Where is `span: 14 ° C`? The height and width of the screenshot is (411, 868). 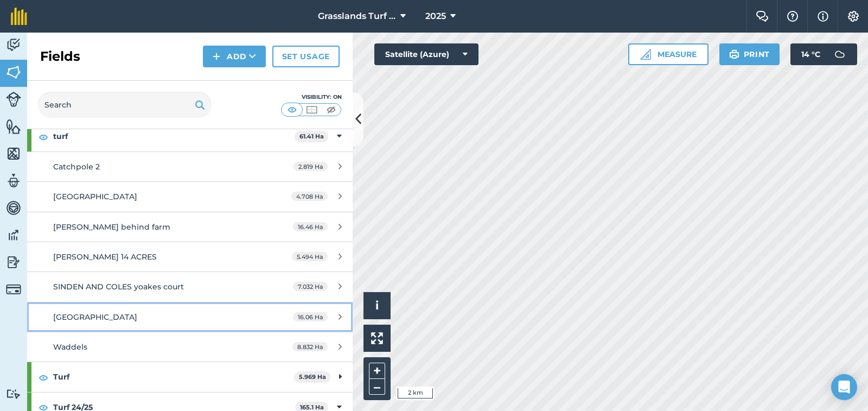 span: 14 ° C is located at coordinates (810, 54).